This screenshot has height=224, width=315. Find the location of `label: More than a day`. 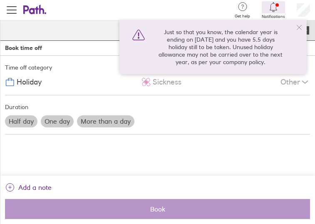

label: More than a day is located at coordinates (106, 121).